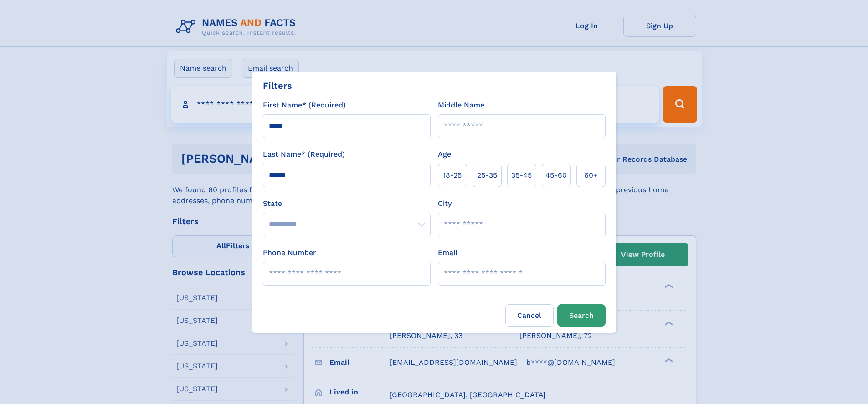  Describe the element at coordinates (347, 204) in the screenshot. I see `label: State` at that location.